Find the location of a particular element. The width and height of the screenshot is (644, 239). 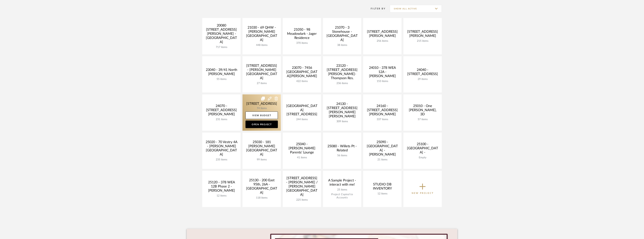

div: 41 items is located at coordinates (302, 158).